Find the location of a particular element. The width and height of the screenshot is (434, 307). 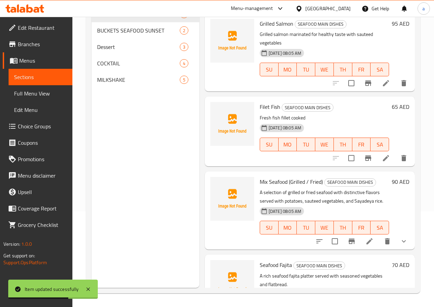

span: Upsell is located at coordinates (42, 192).